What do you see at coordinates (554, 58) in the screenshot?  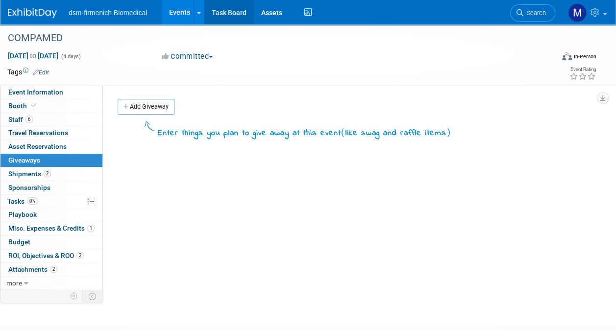 I see `div: Event Format` at bounding box center [554, 58].